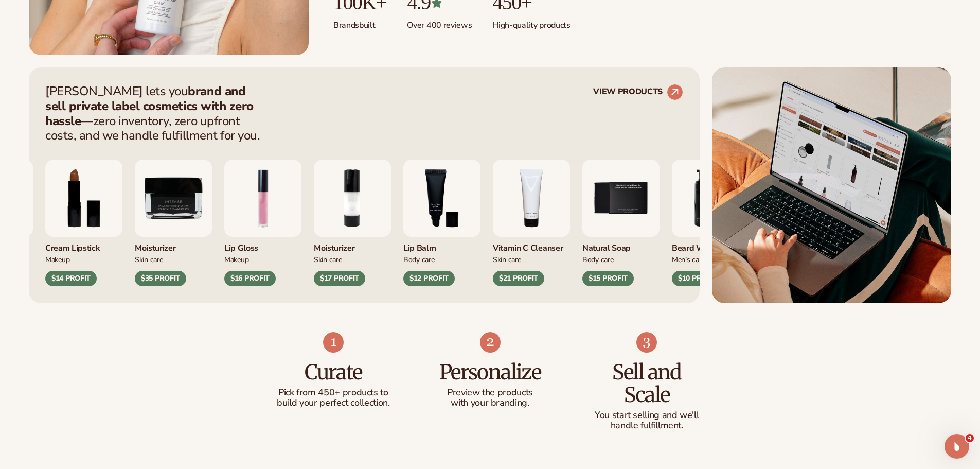  I want to click on div: $21 PROFIT, so click(518, 278).